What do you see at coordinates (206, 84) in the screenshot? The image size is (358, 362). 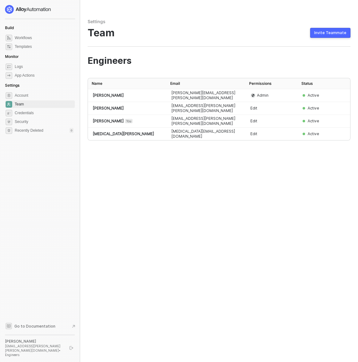 I see `th: Email` at bounding box center [206, 84].